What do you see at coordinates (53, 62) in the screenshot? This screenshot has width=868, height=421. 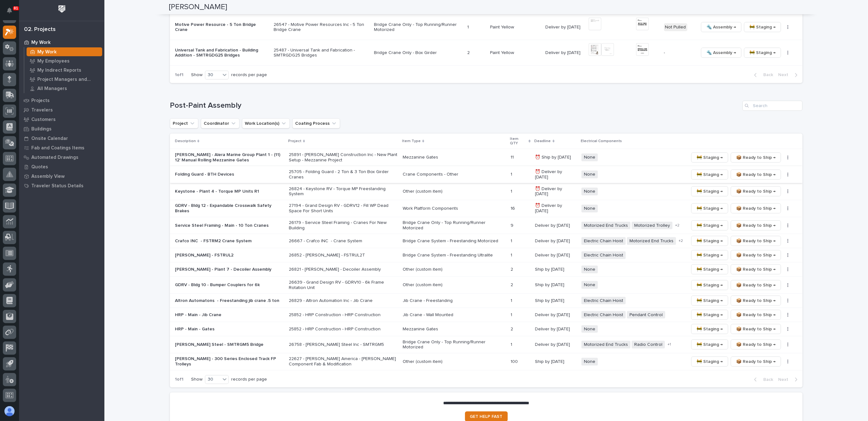 I see `p: My Employees` at bounding box center [53, 62].